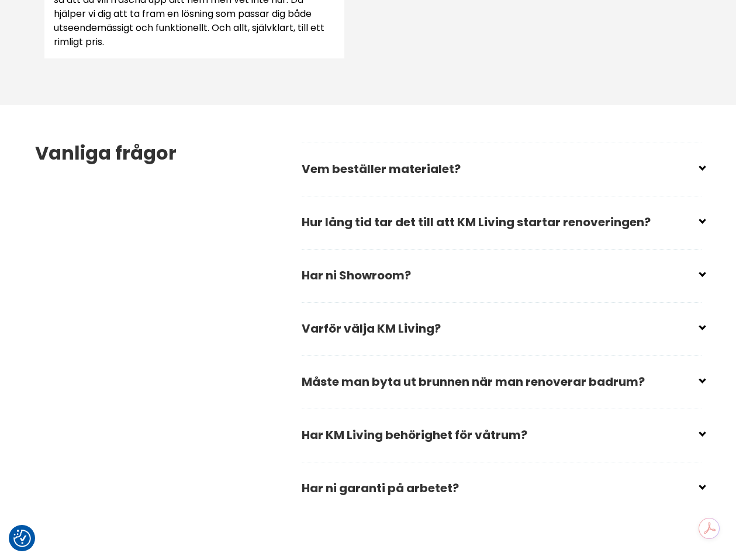  What do you see at coordinates (501, 440) in the screenshot?
I see `h2: Har KM Living behörighet för våtrum?` at bounding box center [501, 440].